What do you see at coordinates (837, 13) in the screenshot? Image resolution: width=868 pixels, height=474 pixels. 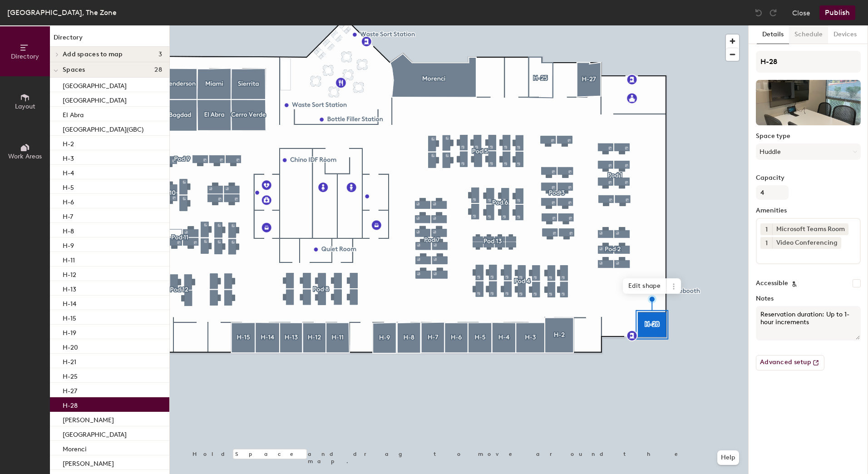 I see `button: Publish` at bounding box center [837, 13].